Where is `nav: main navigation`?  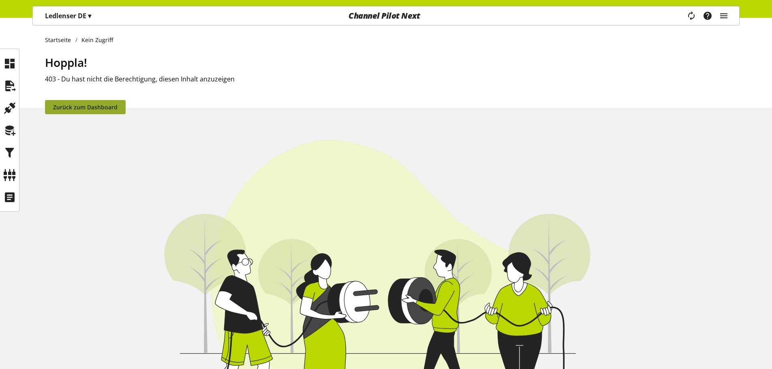
nav: main navigation is located at coordinates (386, 16).